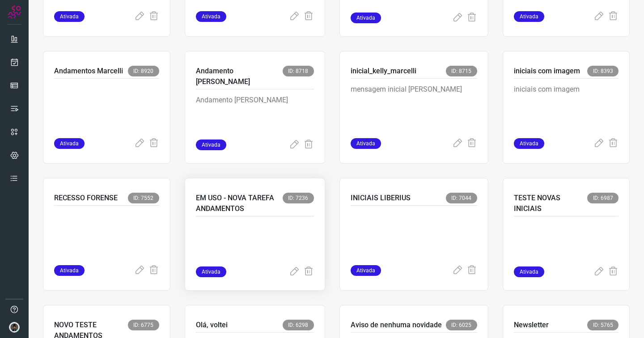  Describe the element at coordinates (14, 327) in the screenshot. I see `img: d44150f10045ac5288e451a80f22ca79.png` at that location.